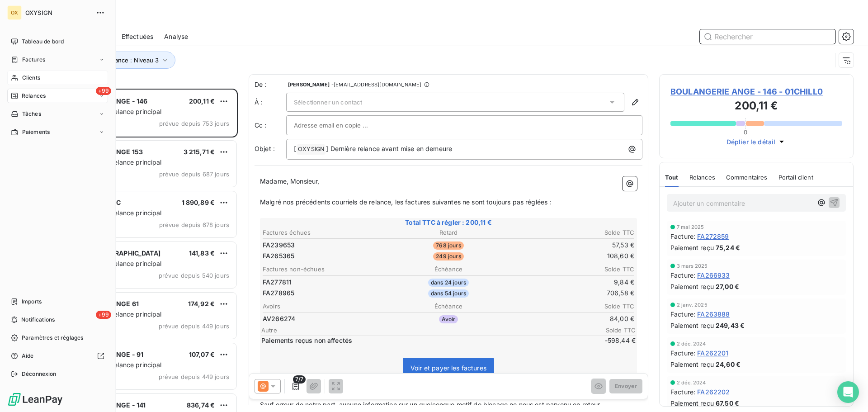 The width and height of the screenshot is (868, 412). What do you see at coordinates (39, 374) in the screenshot?
I see `span: Déconnexion` at bounding box center [39, 374].